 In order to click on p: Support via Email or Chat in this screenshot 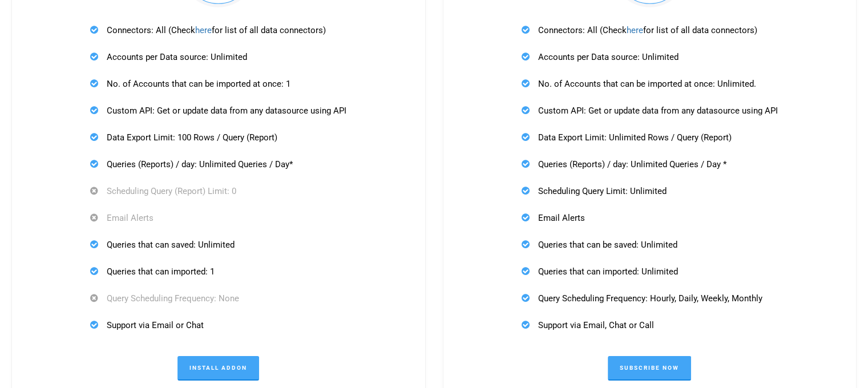, I will do `click(218, 325)`.